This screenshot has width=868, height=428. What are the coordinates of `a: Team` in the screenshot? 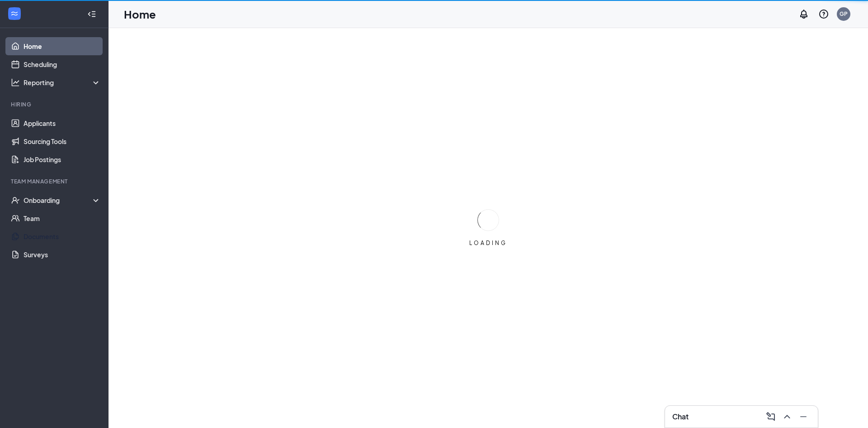 It's located at (62, 218).